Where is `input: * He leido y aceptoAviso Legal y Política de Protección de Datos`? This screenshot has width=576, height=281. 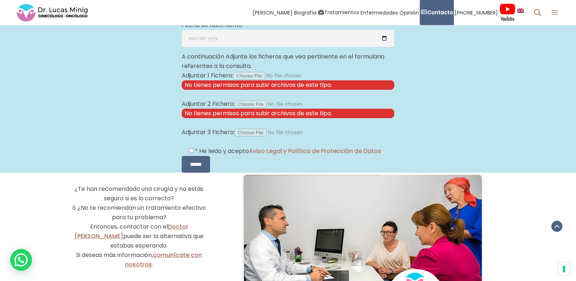 input: * He leido y aceptoAviso Legal y Política de Protección de Datos is located at coordinates (191, 151).